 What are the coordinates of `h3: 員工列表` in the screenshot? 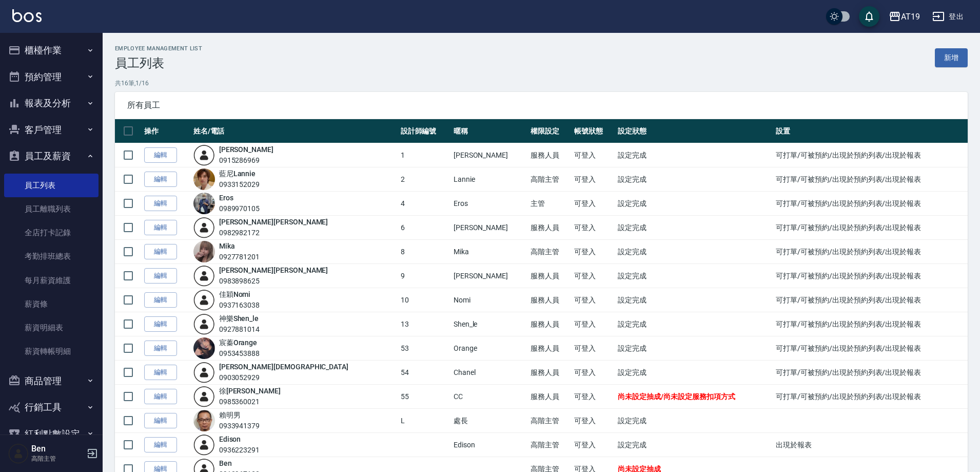 It's located at (159, 63).